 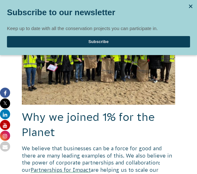 What do you see at coordinates (98, 106) in the screenshot?
I see `label: Email` at bounding box center [98, 106].